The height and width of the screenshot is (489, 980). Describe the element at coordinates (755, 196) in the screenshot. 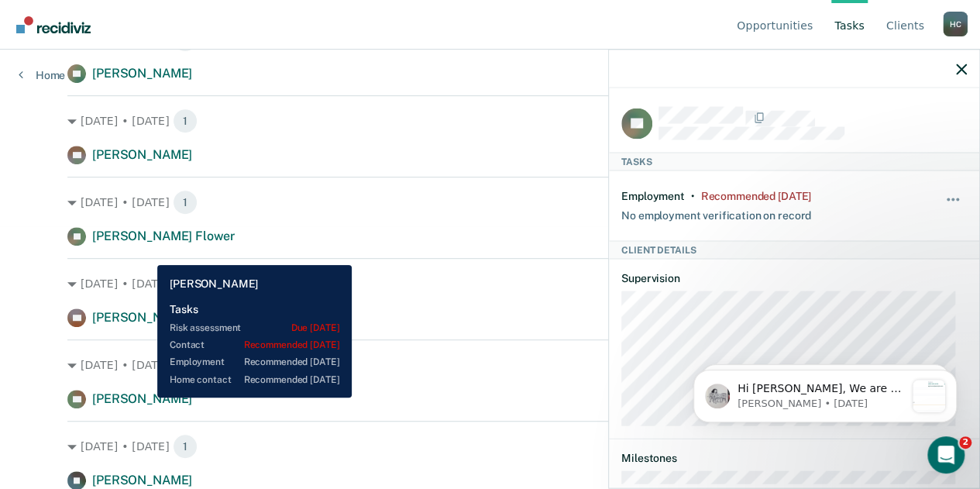

I see `div: Recommended 3 months ago` at that location.